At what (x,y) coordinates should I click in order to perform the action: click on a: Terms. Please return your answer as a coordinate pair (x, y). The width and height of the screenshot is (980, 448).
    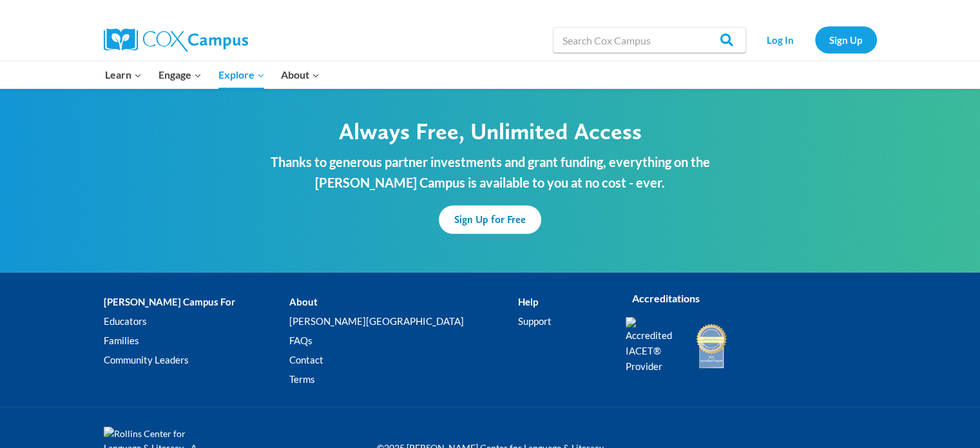
    Looking at the image, I should click on (403, 379).